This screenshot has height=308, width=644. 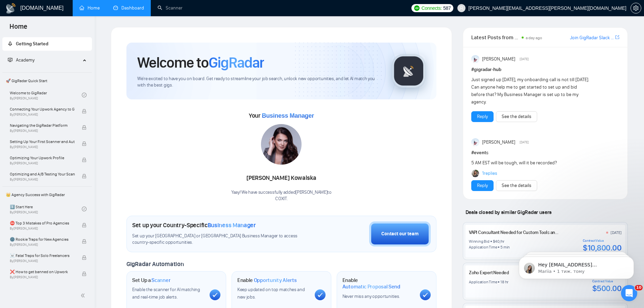 What do you see at coordinates (237, 63) in the screenshot?
I see `span: GigRadar` at bounding box center [237, 63].